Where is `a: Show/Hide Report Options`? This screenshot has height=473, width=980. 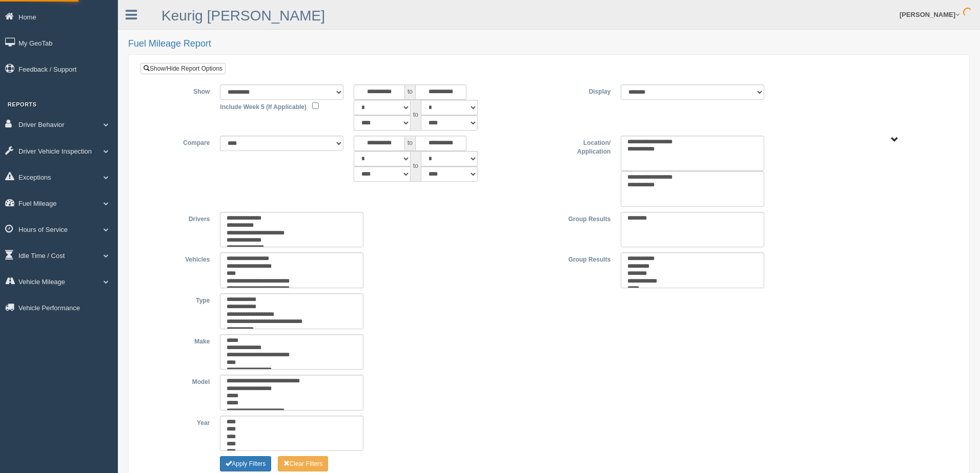
a: Show/Hide Report Options is located at coordinates (183, 68).